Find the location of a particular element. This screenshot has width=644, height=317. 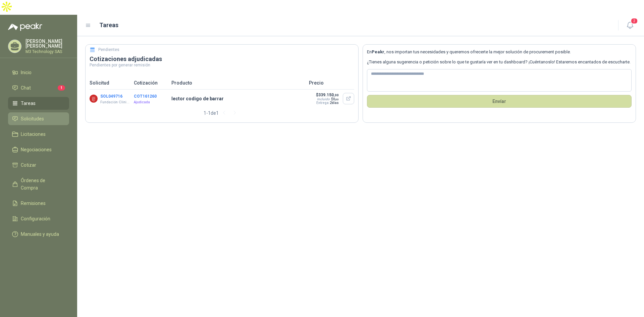

p: Pendientes por generar remisión is located at coordinates (222, 65).